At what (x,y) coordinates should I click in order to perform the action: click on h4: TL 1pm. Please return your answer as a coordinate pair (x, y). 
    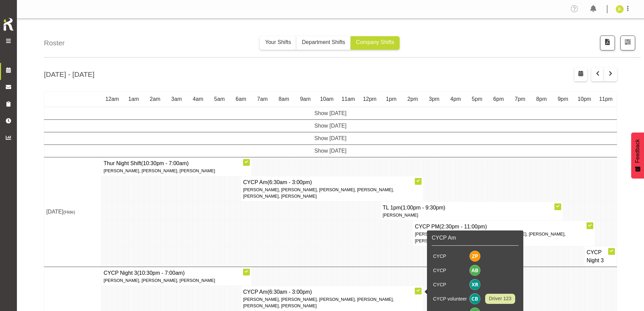
    Looking at the image, I should click on (472, 208).